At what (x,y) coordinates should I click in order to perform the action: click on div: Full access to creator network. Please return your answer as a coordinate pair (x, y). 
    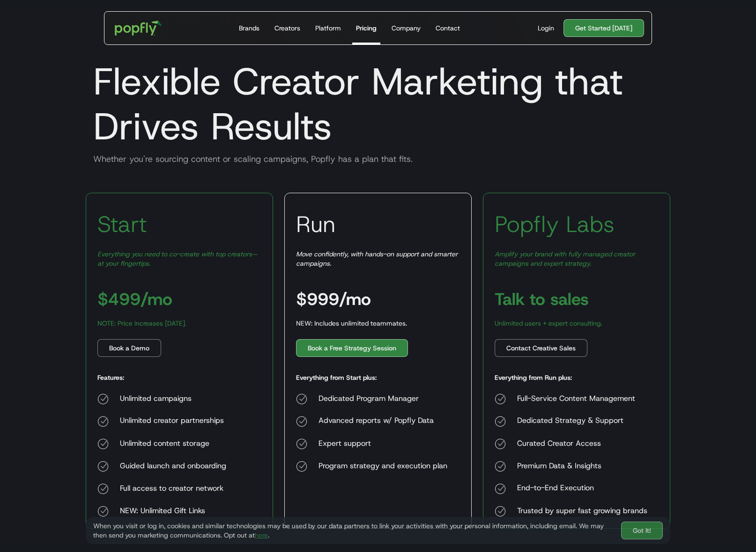
    Looking at the image, I should click on (173, 489).